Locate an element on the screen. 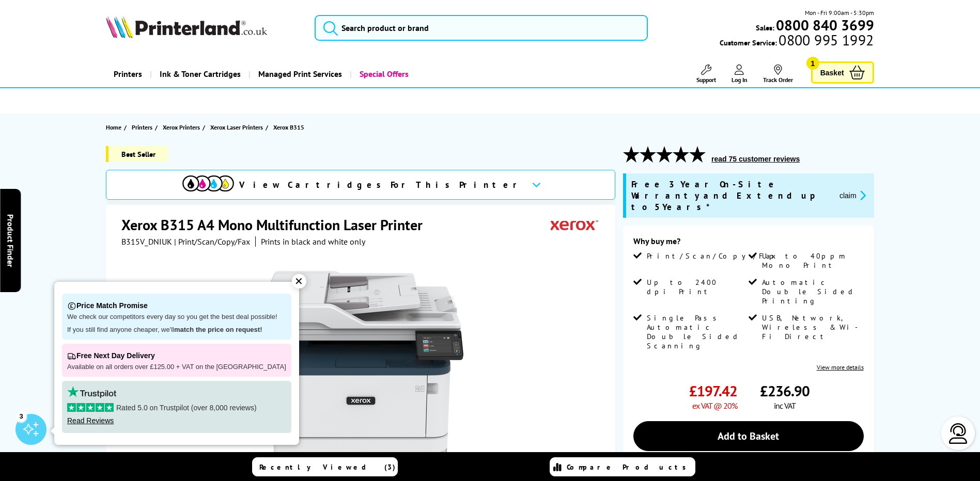 Image resolution: width=980 pixels, height=481 pixels. p: Free Next Day Delivery is located at coordinates (177, 356).